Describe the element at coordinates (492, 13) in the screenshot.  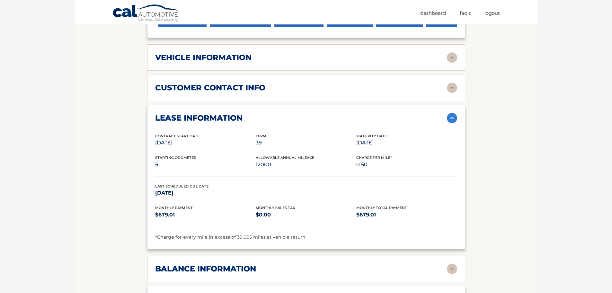
I see `a: Logout` at that location.